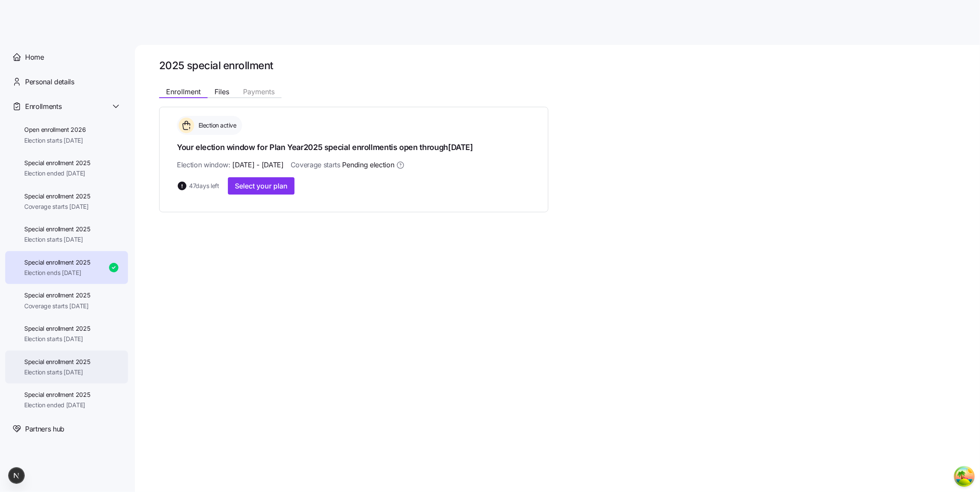 The width and height of the screenshot is (980, 492). What do you see at coordinates (55, 130) in the screenshot?
I see `span: Open enrollment 2026` at bounding box center [55, 130].